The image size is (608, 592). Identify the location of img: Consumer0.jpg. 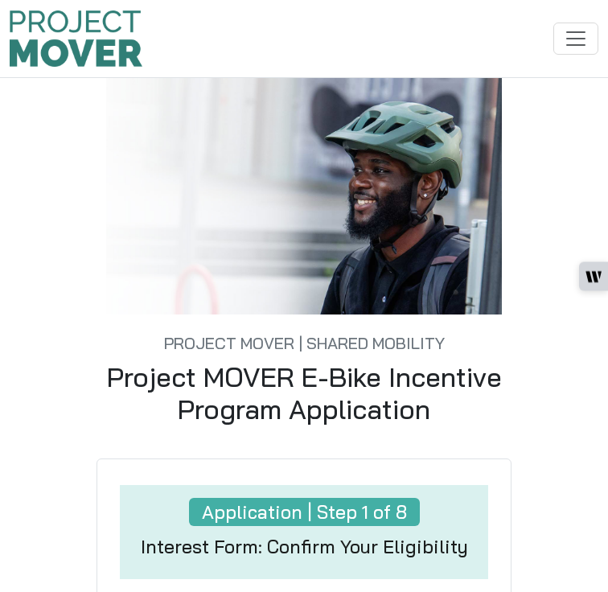
(304, 196).